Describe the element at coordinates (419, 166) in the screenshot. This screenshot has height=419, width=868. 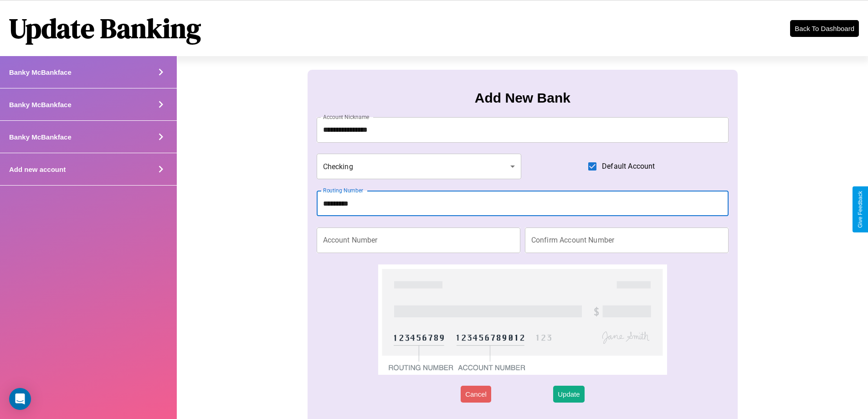
I see `div: Checking` at that location.